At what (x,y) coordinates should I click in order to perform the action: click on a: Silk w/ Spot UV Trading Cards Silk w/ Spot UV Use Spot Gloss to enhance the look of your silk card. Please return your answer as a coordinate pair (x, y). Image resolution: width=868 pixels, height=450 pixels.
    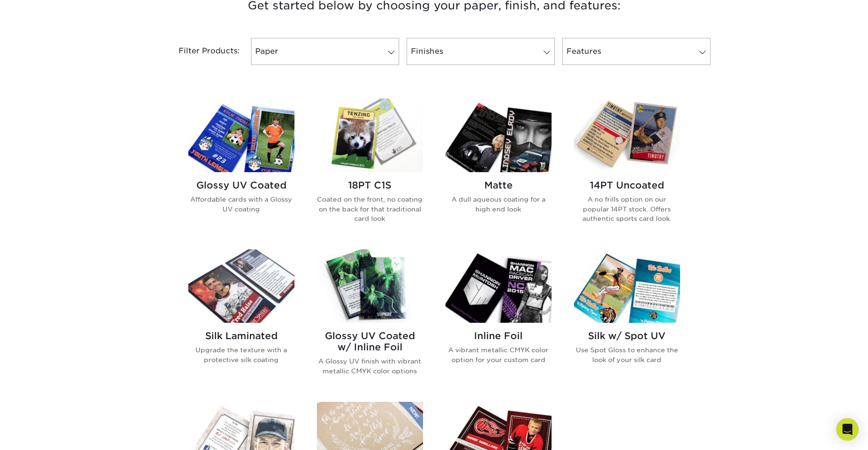
    Looking at the image, I should click on (627, 320).